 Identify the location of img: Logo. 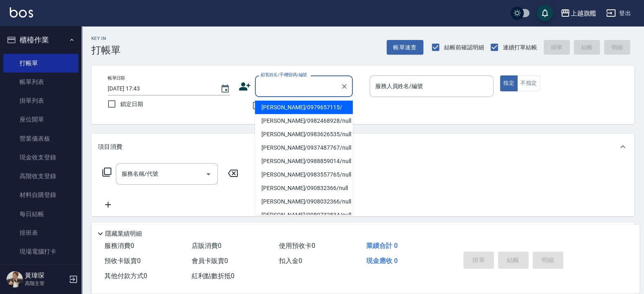
(21, 12).